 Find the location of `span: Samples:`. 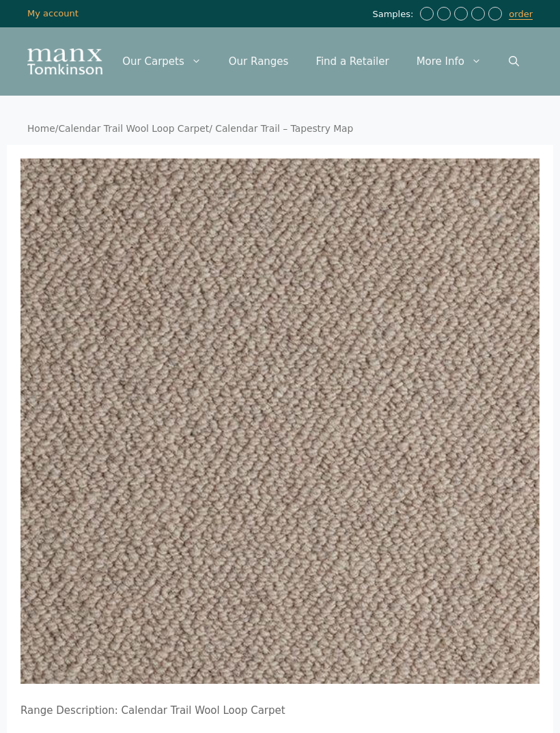

span: Samples: is located at coordinates (394, 15).